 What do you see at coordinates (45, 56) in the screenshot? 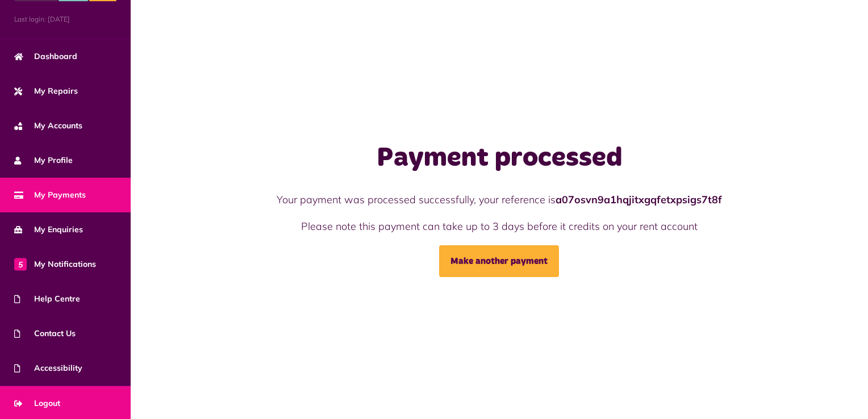
I see `span: Dashboard` at bounding box center [45, 56].